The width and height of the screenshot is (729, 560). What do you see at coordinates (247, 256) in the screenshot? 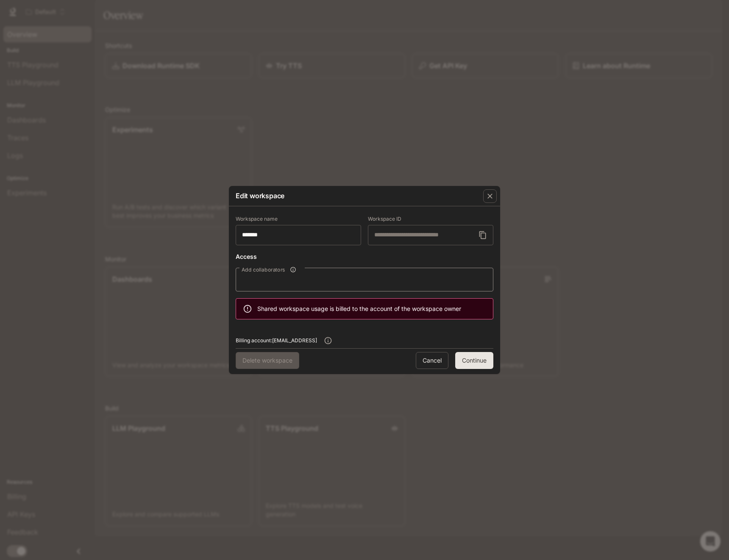
I see `p: Access` at bounding box center [247, 256].